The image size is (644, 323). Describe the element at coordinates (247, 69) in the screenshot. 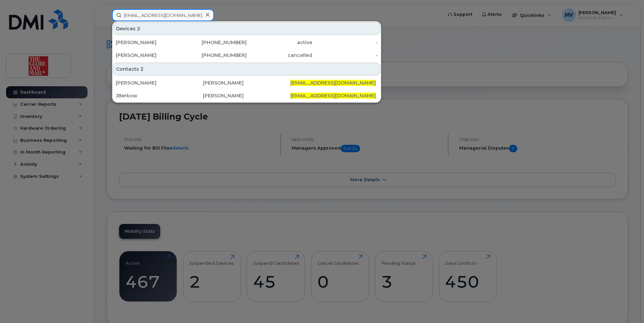

I see `div: Contacts` at that location.